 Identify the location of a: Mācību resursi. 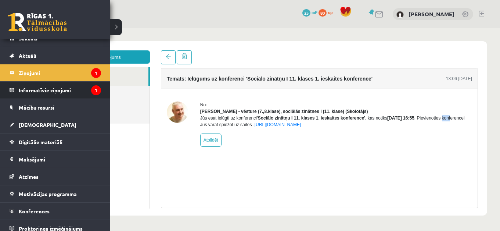
(55, 107).